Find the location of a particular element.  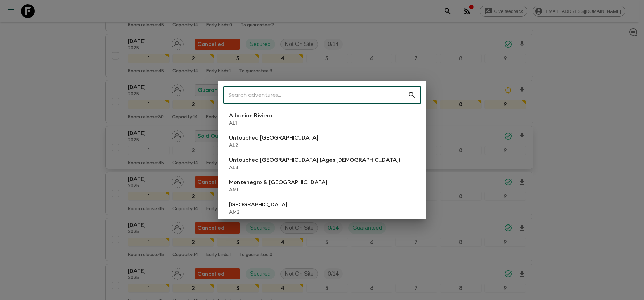

p: AM1 is located at coordinates (278, 190).